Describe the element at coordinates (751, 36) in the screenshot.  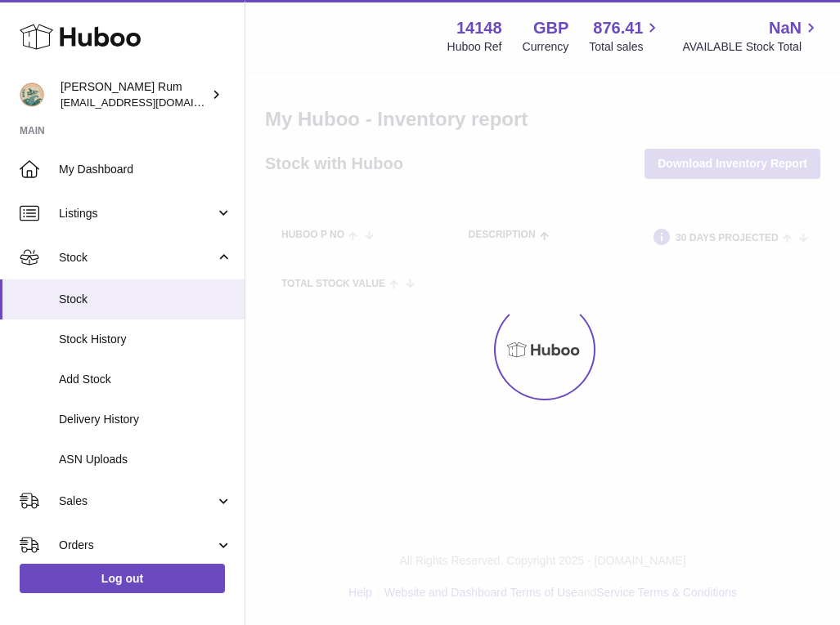
I see `a: NaN AVAILABLE Stock Total` at that location.